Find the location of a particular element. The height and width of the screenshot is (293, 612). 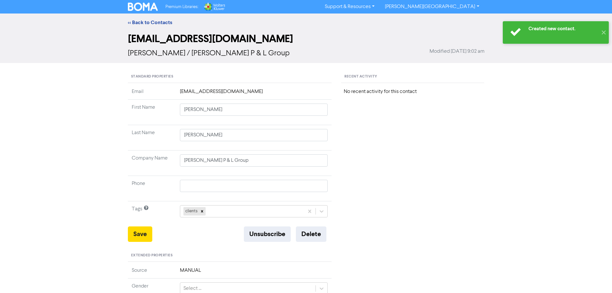

div: clients is located at coordinates (191, 211).